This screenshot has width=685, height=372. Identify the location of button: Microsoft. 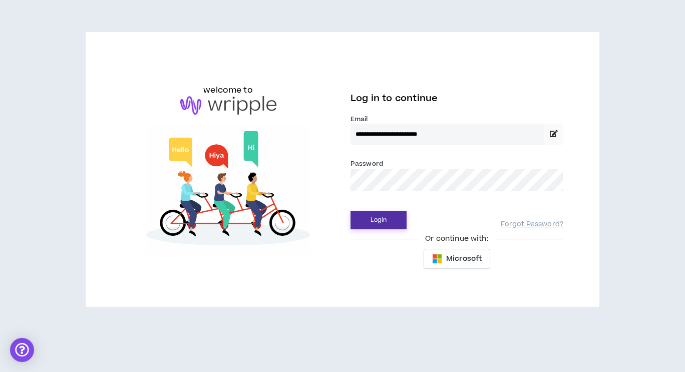
(457, 259).